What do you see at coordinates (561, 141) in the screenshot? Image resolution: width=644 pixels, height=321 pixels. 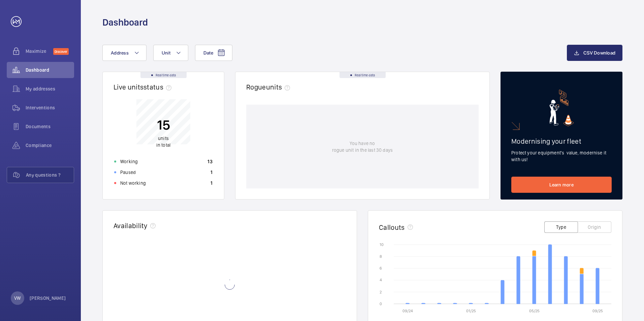 I see `h2: Modernising your fleet` at bounding box center [561, 141].